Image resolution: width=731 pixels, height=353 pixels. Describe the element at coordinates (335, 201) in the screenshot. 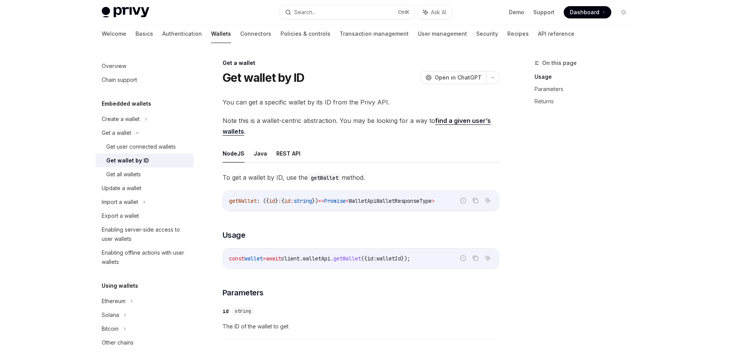

I see `span: Promise` at that location.